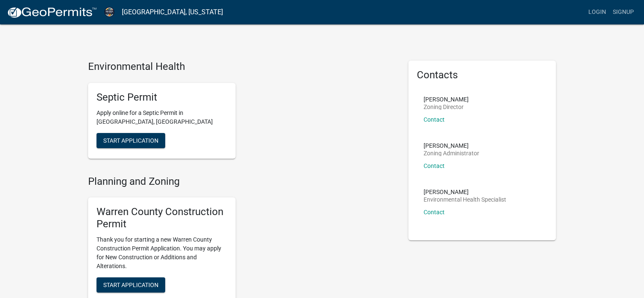 This screenshot has height=298, width=644. Describe the element at coordinates (242, 181) in the screenshot. I see `h4: Planning and Zoning` at that location.